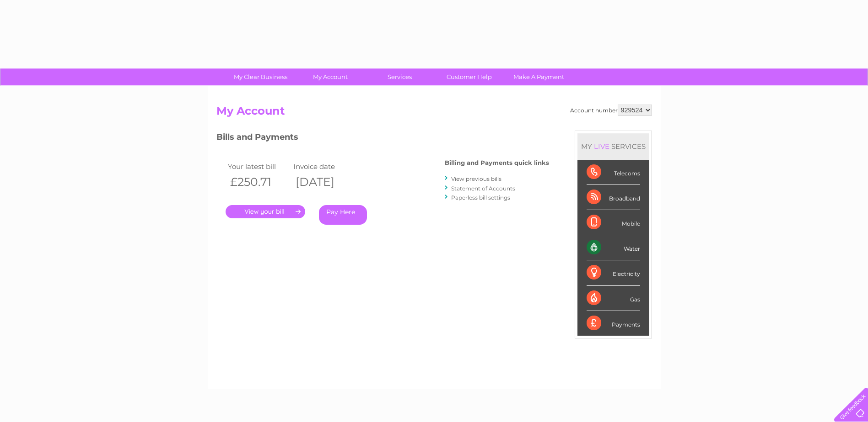  Describe the element at coordinates (481, 197) in the screenshot. I see `a: Paperless bill settings` at that location.